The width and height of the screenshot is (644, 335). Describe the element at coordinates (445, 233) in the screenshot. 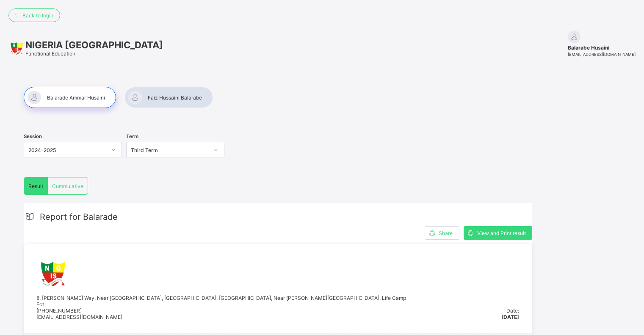

I see `span: Share` at that location.